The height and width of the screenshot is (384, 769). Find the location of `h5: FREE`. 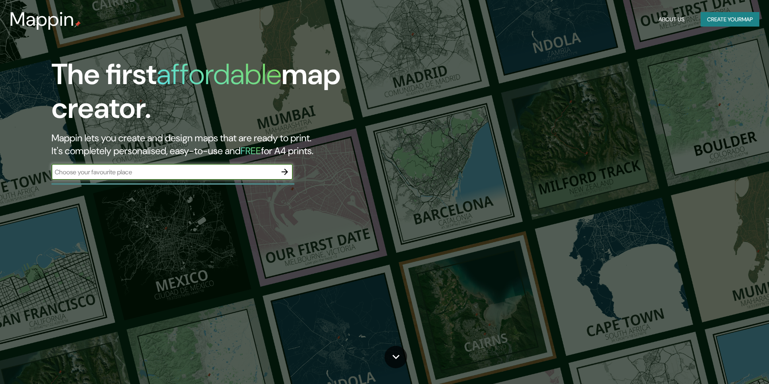

h5: FREE is located at coordinates (251, 150).